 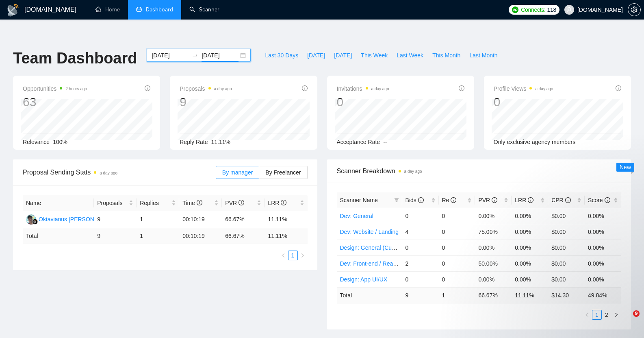 I want to click on span: Scanner Breakdown, so click(x=479, y=170).